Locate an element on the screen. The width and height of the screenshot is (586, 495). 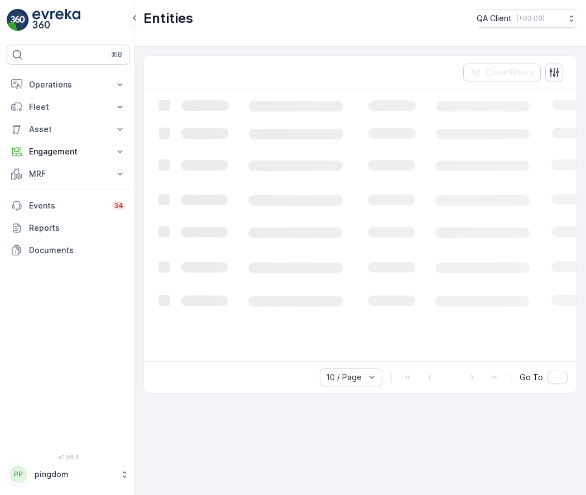
button: Clear Filters is located at coordinates (501, 72).